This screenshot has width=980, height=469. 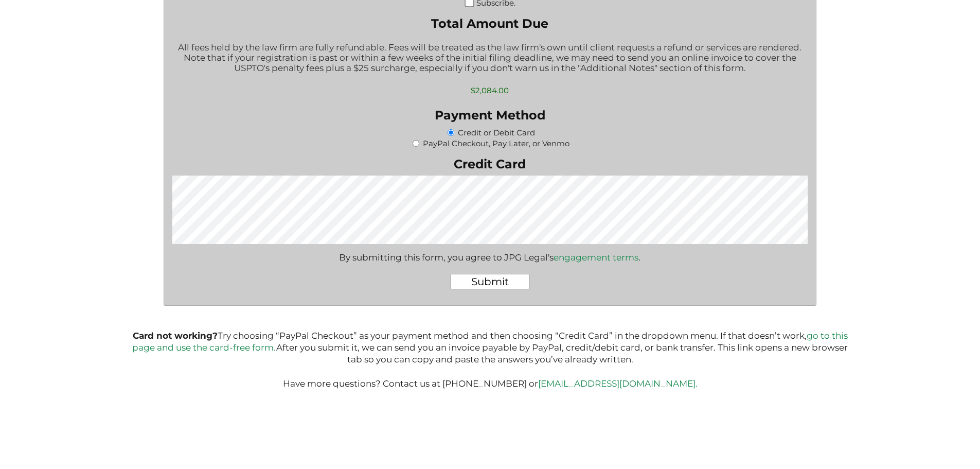 I want to click on label: Credit or Debit Card, so click(x=496, y=133).